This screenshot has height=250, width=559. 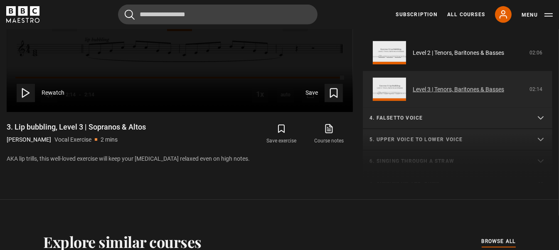 I want to click on button: Submit the search query, so click(x=130, y=15).